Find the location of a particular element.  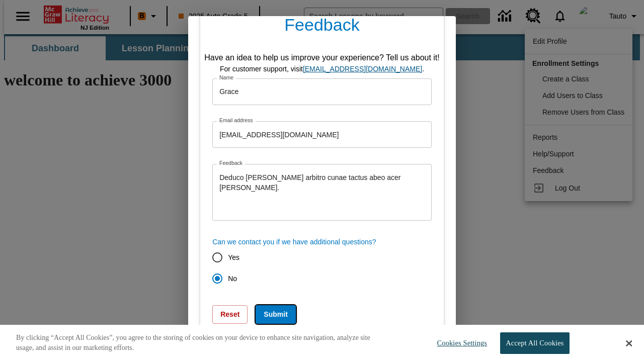

label: Name is located at coordinates (226, 77).